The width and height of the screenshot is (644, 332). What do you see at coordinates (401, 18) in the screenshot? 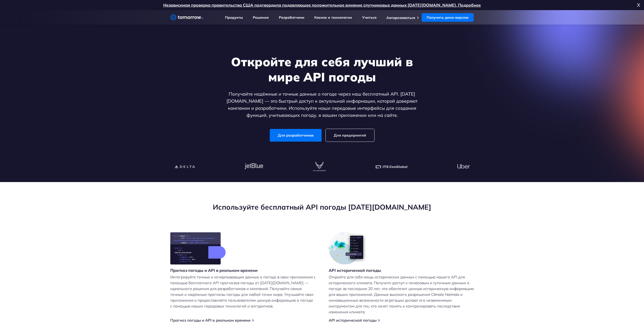
I see `a: Авторизоваться` at bounding box center [401, 18].